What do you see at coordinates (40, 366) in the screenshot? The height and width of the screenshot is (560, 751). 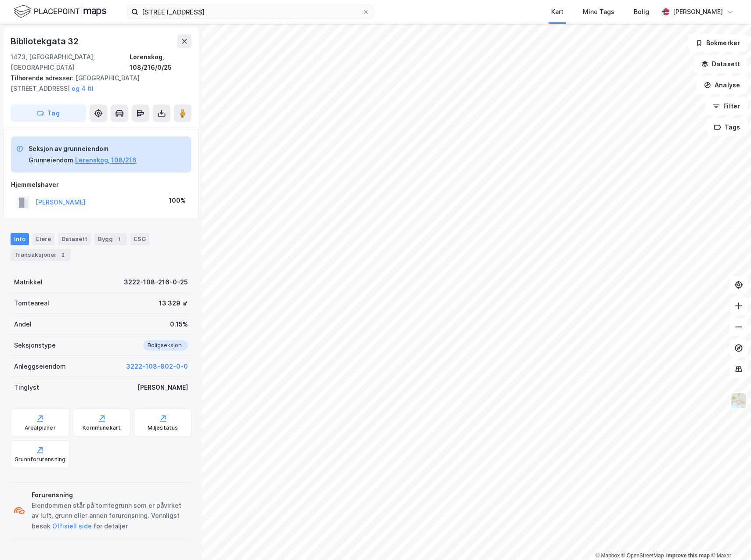 I see `div: Anleggseiendom` at bounding box center [40, 366].